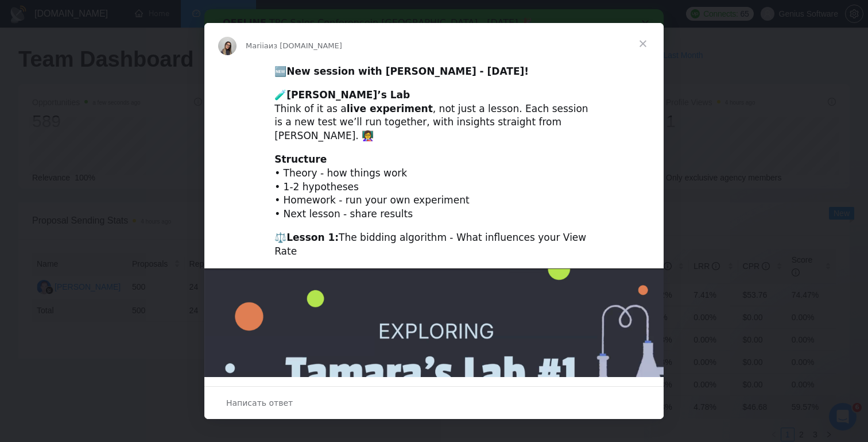  Describe the element at coordinates (443, 14) in the screenshot. I see `div: Закрыть` at that location.